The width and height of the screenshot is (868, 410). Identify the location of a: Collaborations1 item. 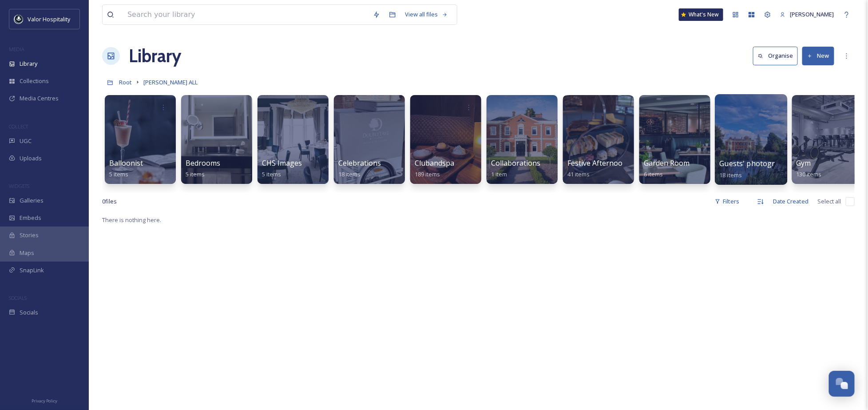
(515, 168).